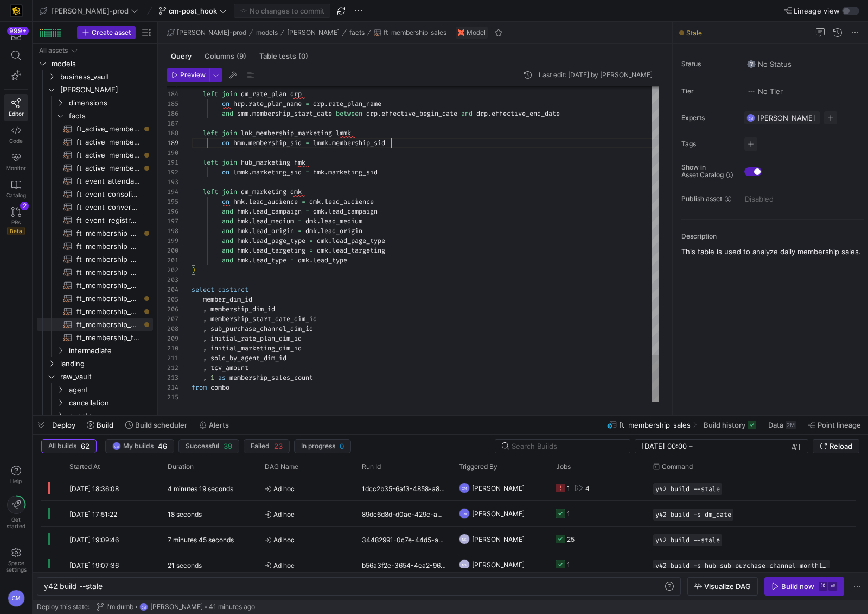 The height and width of the screenshot is (614, 868). What do you see at coordinates (403, 539) in the screenshot?
I see `div: 34482991-0c7e-44d5-ad64-57e30621b686` at bounding box center [403, 539].